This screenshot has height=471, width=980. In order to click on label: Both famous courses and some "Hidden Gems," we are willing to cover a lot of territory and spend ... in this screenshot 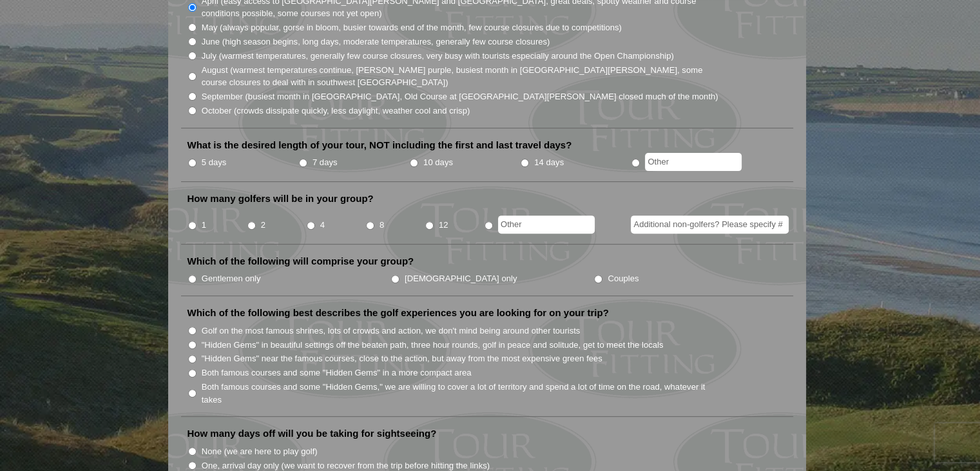, I will do `click(460, 393)`.